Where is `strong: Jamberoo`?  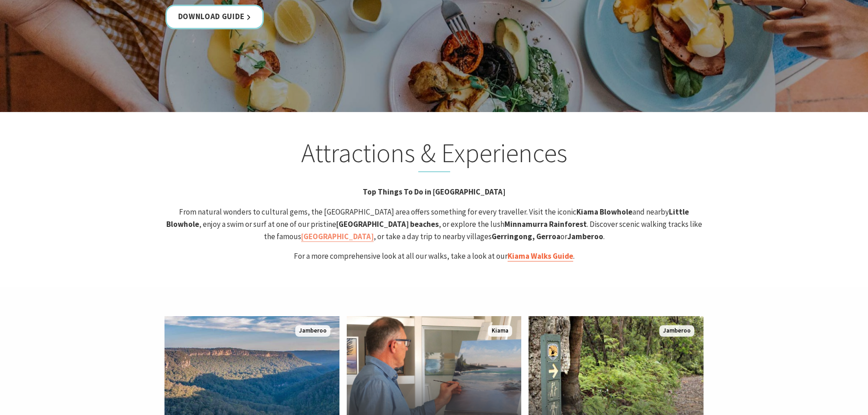
strong: Jamberoo is located at coordinates (584, 236).